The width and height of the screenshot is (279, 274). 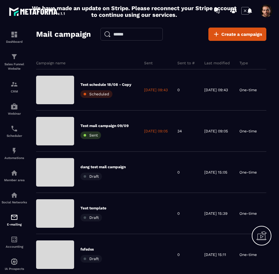 I want to click on p: CRM, so click(x=14, y=91).